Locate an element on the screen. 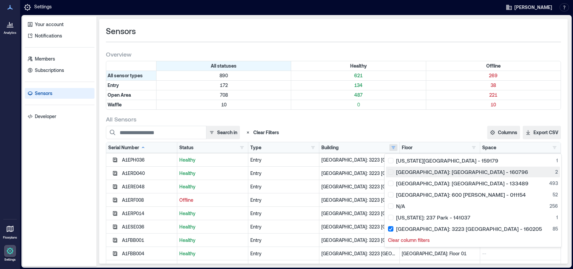 The image size is (573, 269). p: Offline is located at coordinates (212, 200).